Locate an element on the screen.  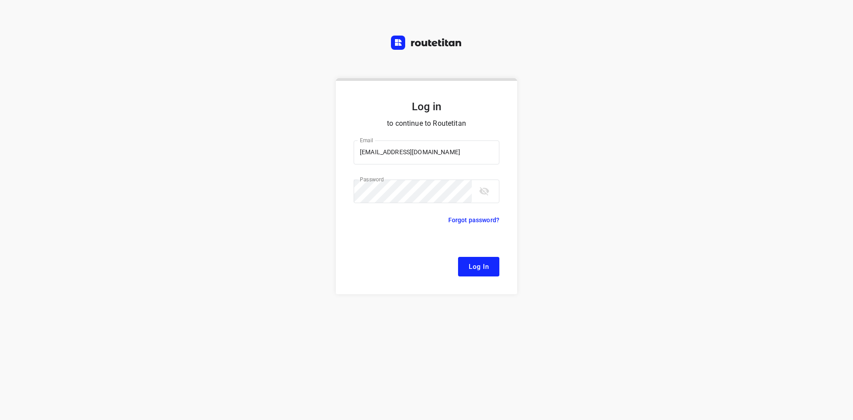
h5: Log in is located at coordinates (426, 107).